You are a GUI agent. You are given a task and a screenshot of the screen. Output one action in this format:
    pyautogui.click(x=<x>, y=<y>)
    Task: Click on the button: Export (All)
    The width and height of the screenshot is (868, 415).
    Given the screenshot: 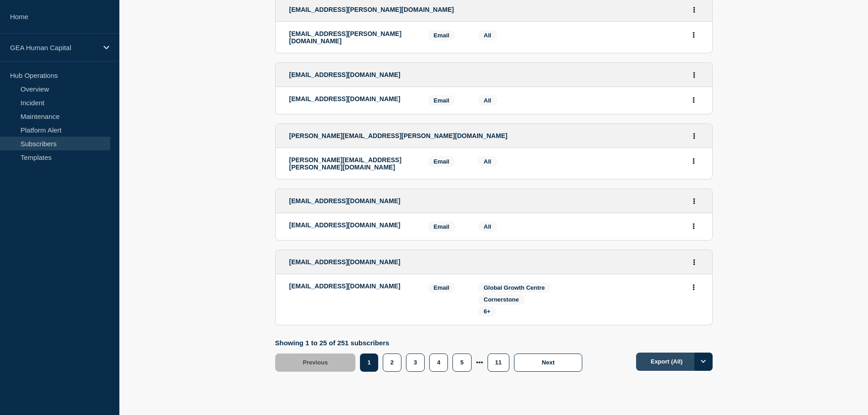 What is the action you would take?
    pyautogui.click(x=674, y=362)
    